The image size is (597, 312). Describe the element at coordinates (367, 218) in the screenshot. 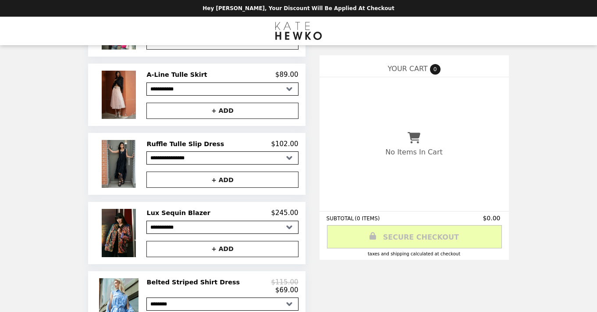

I see `span: ( 0 ITEMS )` at that location.